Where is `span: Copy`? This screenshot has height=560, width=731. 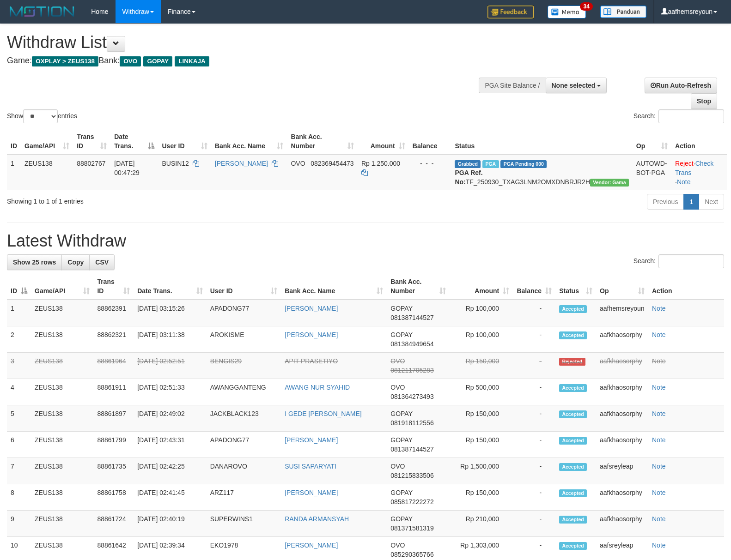
span: Copy is located at coordinates (75, 262).